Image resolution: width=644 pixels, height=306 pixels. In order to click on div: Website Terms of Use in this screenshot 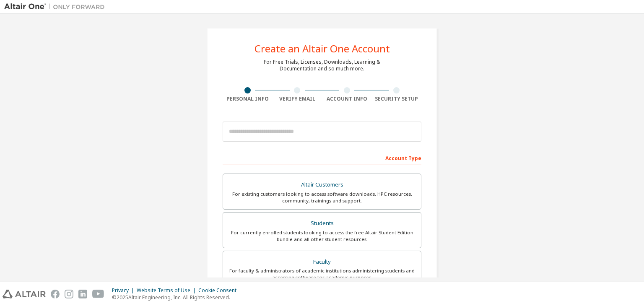, I will do `click(167, 290)`.